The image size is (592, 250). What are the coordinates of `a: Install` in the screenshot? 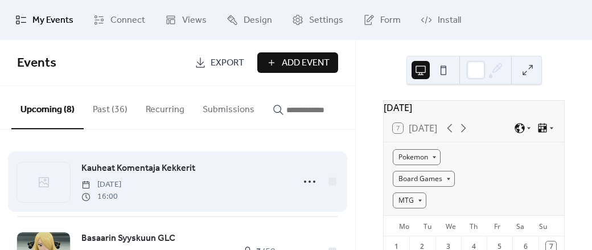 It's located at (440, 20).